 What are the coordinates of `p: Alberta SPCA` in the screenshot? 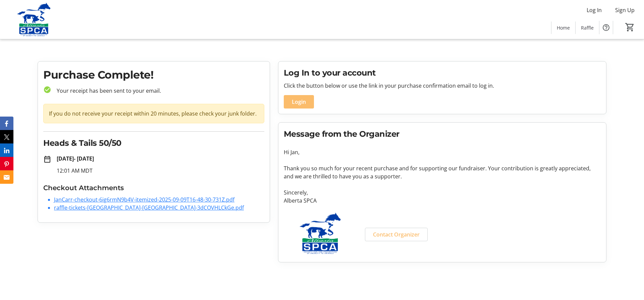 It's located at (442, 200).